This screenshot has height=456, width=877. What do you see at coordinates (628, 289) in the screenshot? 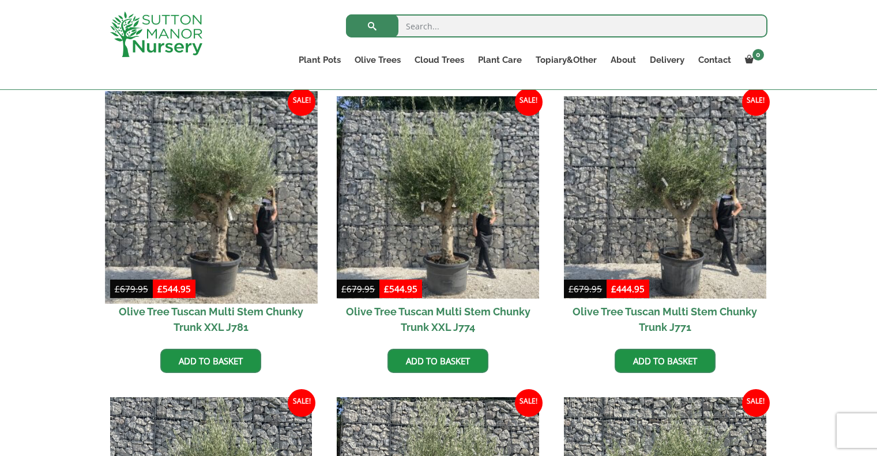
I see `bdi: 444.95` at bounding box center [628, 289].